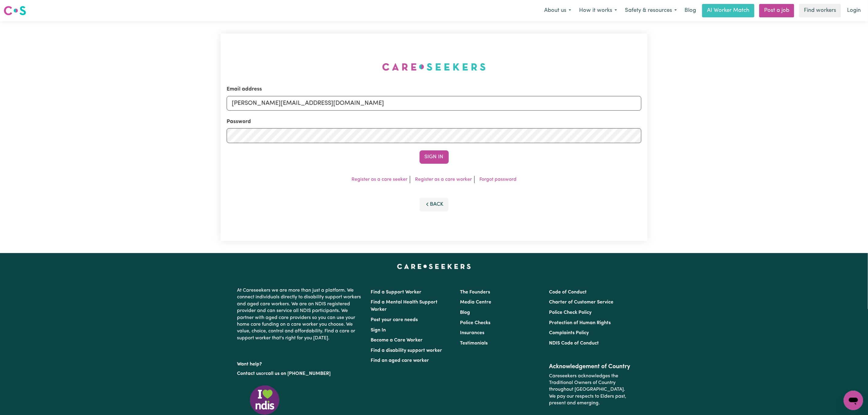 Image resolution: width=868 pixels, height=415 pixels. Describe the element at coordinates (472, 333) in the screenshot. I see `a: Insurances` at that location.